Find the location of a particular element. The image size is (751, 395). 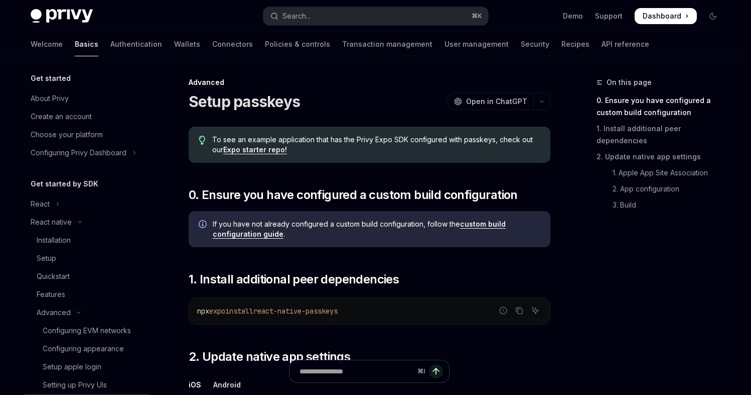

button: Open in ChatGPT is located at coordinates (490, 101).